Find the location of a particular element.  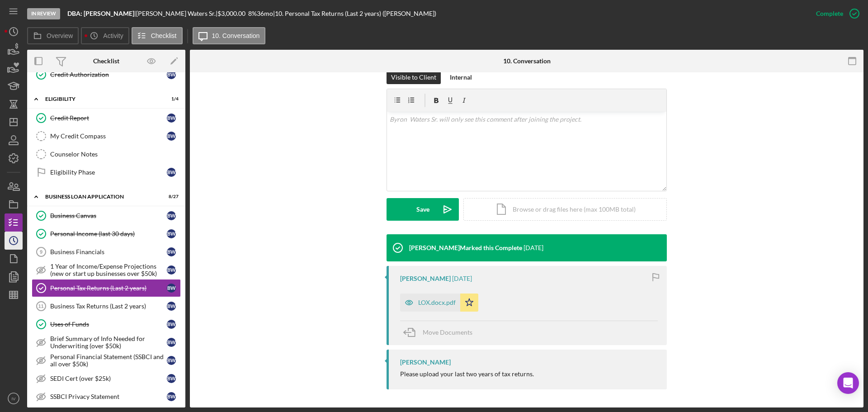

div: In Review is located at coordinates (43, 14).